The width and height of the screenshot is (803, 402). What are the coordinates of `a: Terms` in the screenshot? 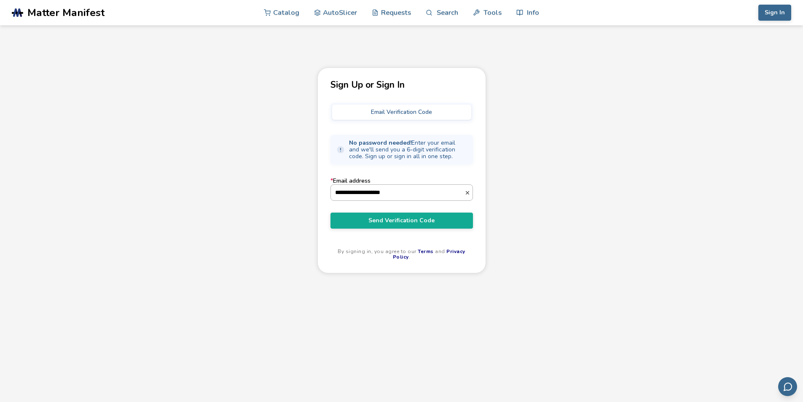 It's located at (426, 251).